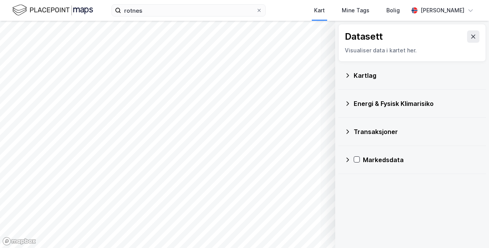 Image resolution: width=489 pixels, height=248 pixels. I want to click on div: Energi & Fysisk Klimarisiko, so click(417, 103).